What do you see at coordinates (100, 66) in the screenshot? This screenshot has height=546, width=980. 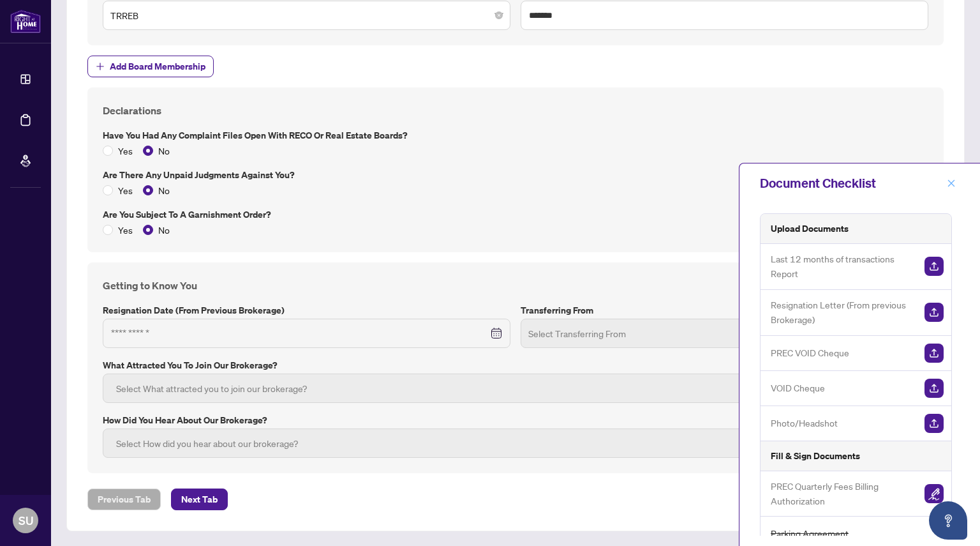 I see `span: plus` at bounding box center [100, 66].